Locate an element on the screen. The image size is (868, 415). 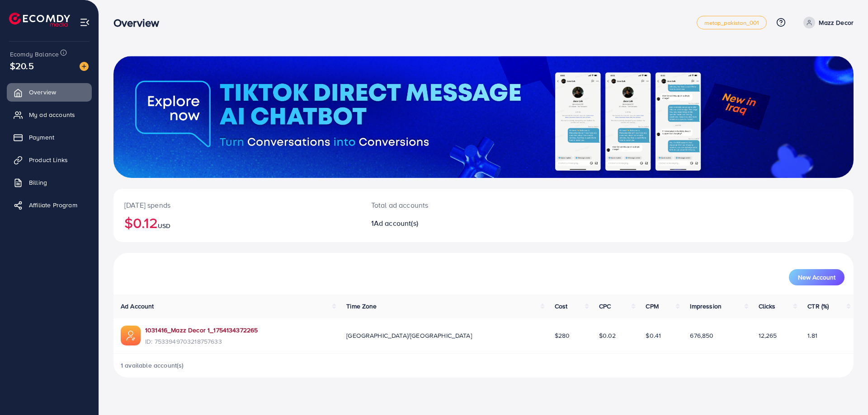
span: 1.81 is located at coordinates (812, 336).